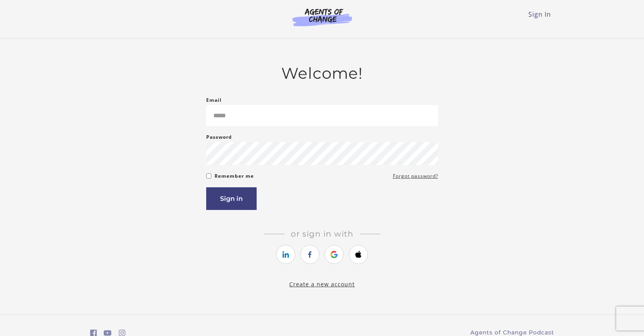 The image size is (644, 336). Describe the element at coordinates (334, 255) in the screenshot. I see `a: https://courses.thinkific.com/users/auth/google?ss%5Breferral%5D=&ss%5Buser_return_to%5D=&ss%5Bvi...` at that location.